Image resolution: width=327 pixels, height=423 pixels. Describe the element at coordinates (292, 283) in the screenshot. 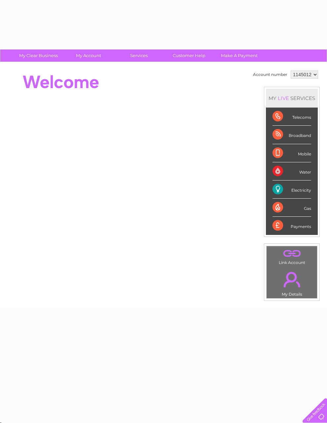

I see `td: My Details` at that location.